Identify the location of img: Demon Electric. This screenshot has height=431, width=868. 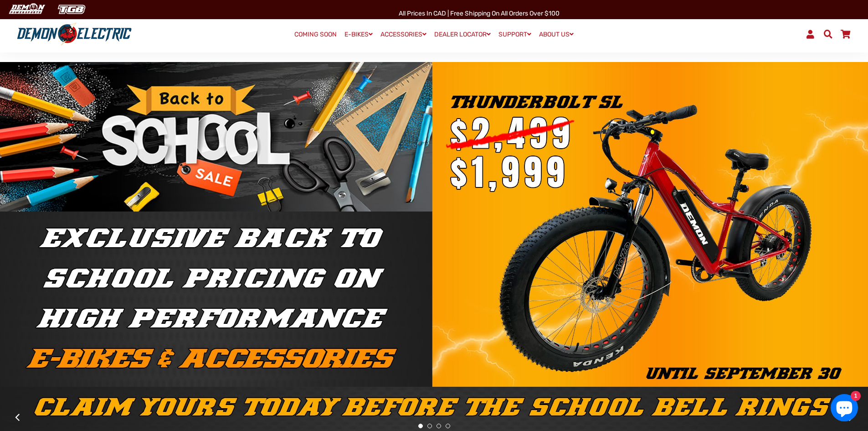
(26, 9).